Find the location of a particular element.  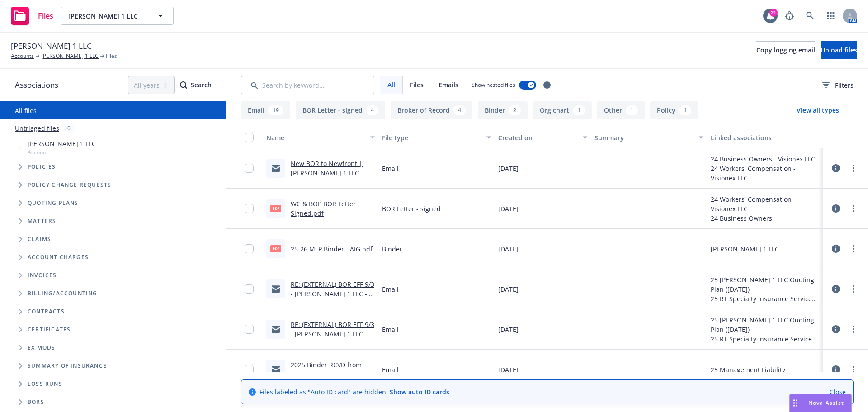

button: Summary is located at coordinates (649, 138).